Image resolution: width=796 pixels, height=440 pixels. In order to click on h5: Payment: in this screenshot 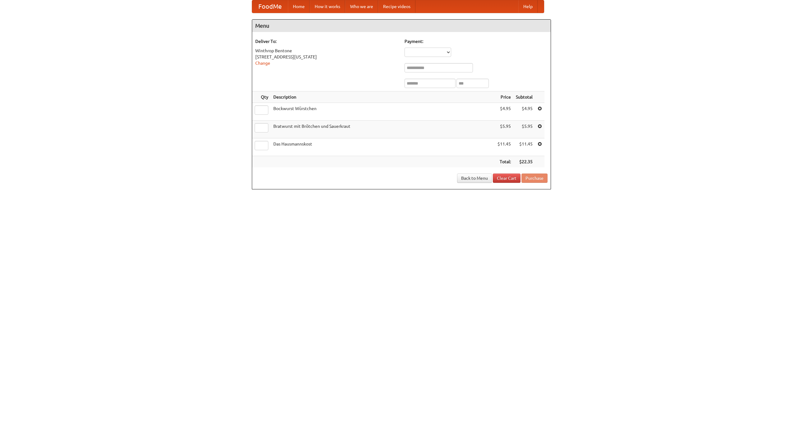, I will do `click(476, 41)`.